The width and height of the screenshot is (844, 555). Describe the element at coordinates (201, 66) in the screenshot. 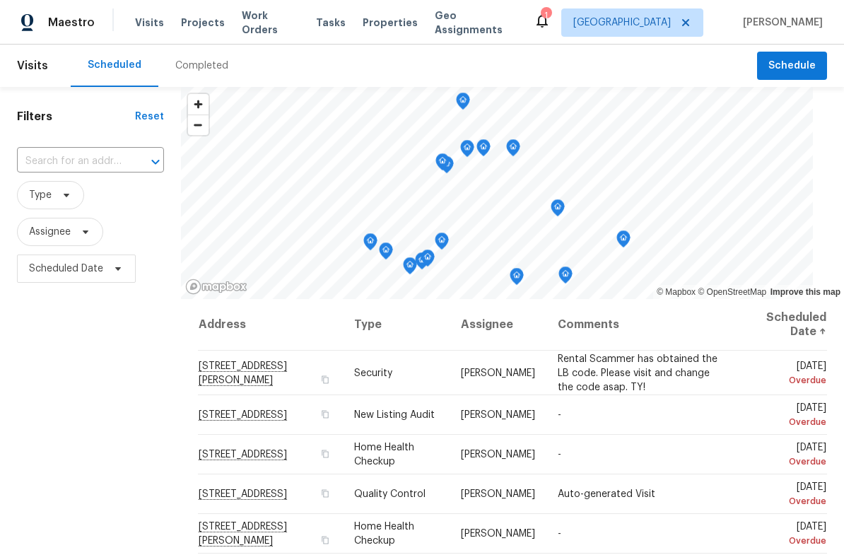

I see `div: Completed` at that location.